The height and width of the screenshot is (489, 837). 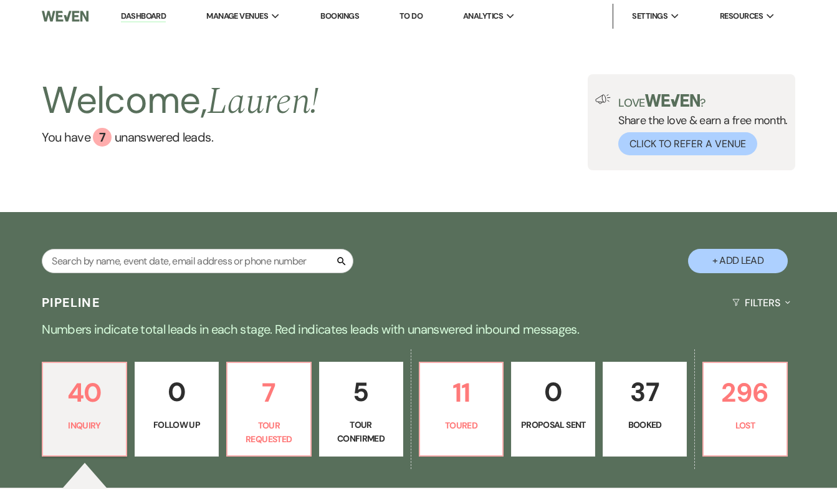 I want to click on p: 37, so click(x=645, y=392).